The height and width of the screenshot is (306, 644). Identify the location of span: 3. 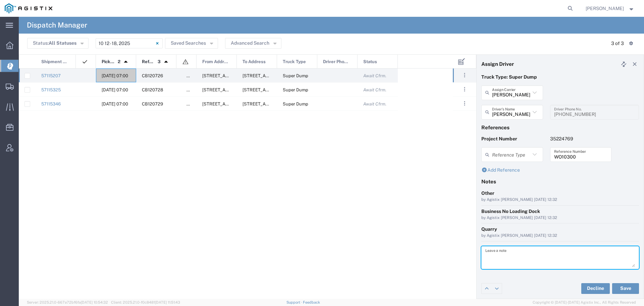
(159, 62).